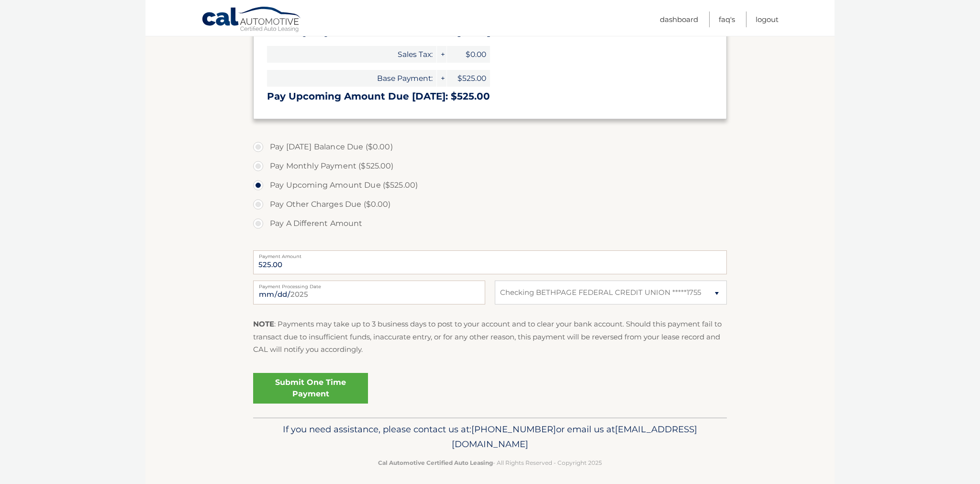 The image size is (980, 484). What do you see at coordinates (490, 262) in the screenshot?
I see `input: Payment Amount` at bounding box center [490, 262].